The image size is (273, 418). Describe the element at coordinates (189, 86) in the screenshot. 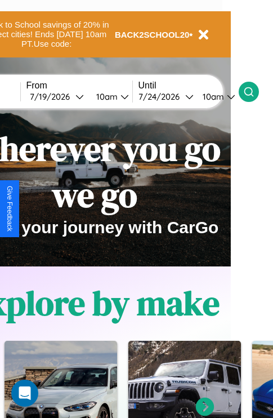

I see `label: Until` at that location.